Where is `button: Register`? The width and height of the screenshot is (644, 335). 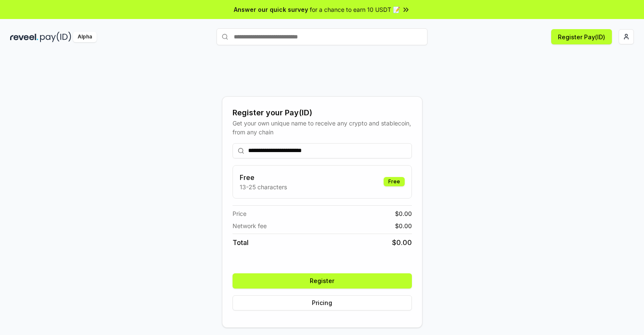
button: Register is located at coordinates (322, 281).